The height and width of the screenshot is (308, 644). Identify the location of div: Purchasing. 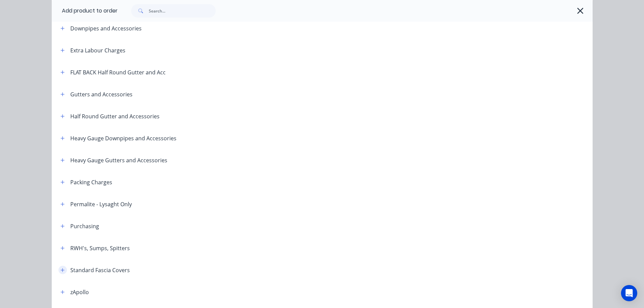
(85, 226).